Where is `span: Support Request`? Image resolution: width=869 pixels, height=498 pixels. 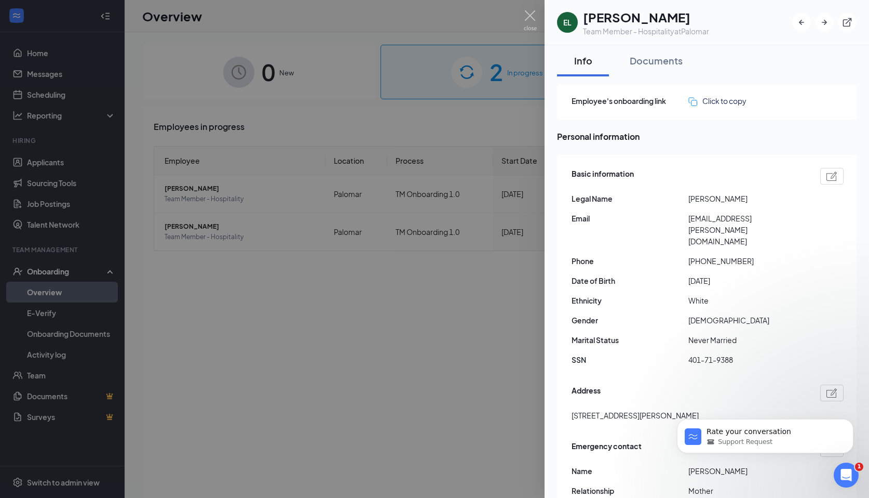
span: Support Request is located at coordinates (84, 45).